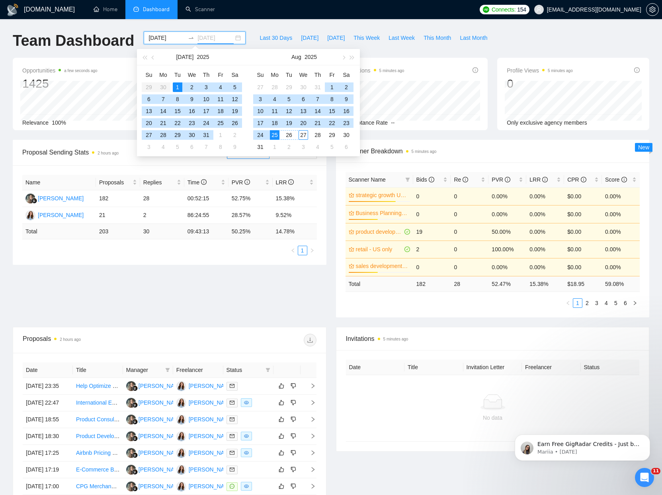 This screenshot has height=495, width=662. What do you see at coordinates (73, 41) in the screenshot?
I see `h1: Team Dashboard` at bounding box center [73, 41].